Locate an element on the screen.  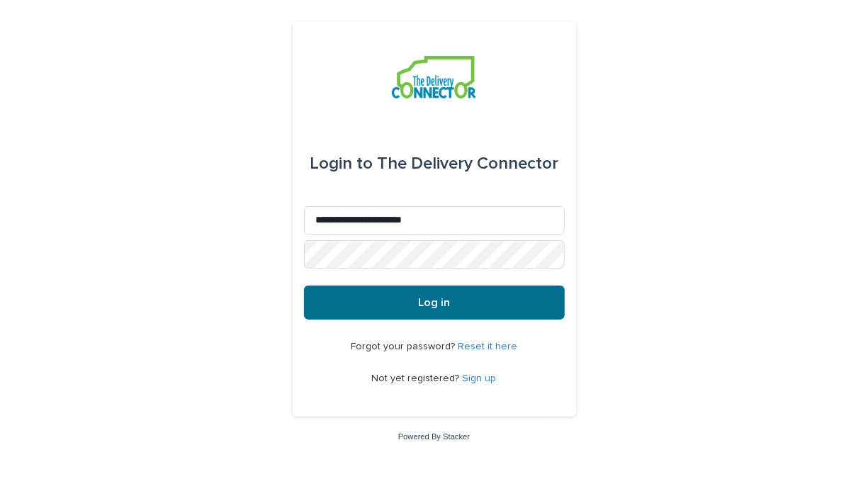
a: Sign up is located at coordinates (480, 378).